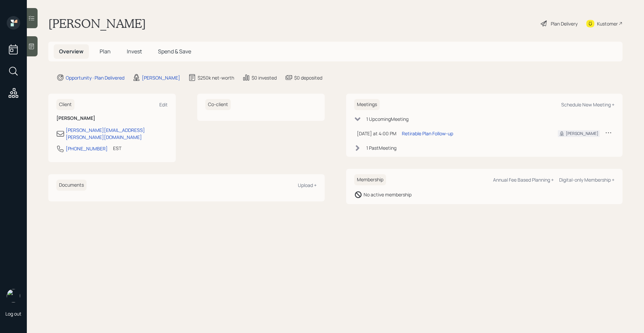 This screenshot has height=333, width=644. Describe the element at coordinates (134, 51) in the screenshot. I see `span: Invest` at that location.